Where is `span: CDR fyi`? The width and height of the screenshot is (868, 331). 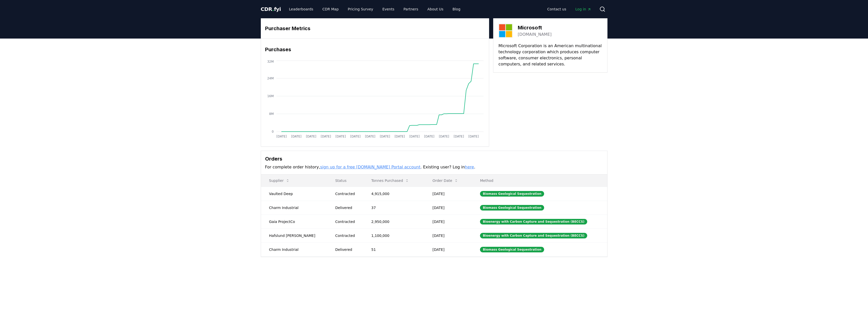 span: CDR fyi is located at coordinates (271, 9).